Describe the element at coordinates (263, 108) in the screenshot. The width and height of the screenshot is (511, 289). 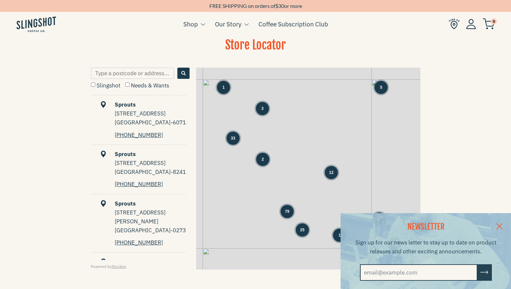
I see `div: Group of 3 locations` at that location.